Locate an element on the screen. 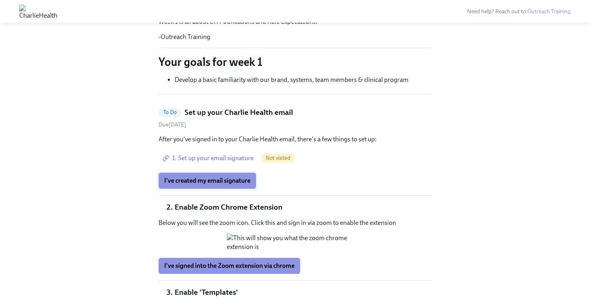 This screenshot has width=590, height=304. h5: Set up your Charlie Health email is located at coordinates (239, 112).